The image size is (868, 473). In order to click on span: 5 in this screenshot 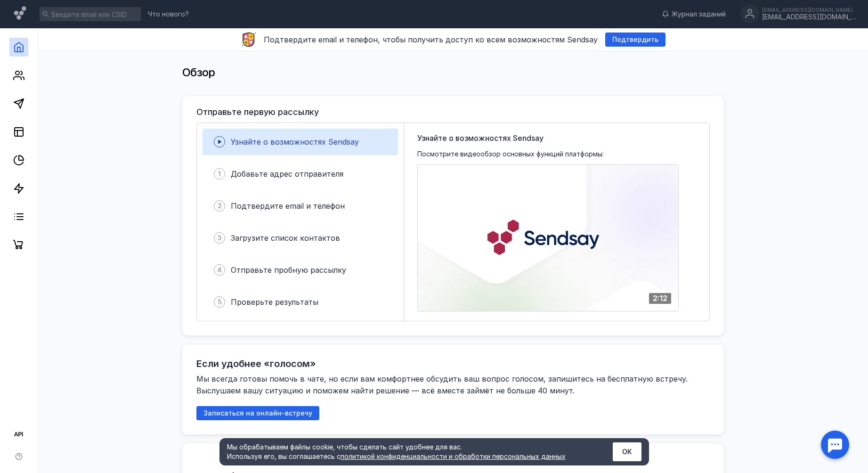, I will do `click(220, 302)`.